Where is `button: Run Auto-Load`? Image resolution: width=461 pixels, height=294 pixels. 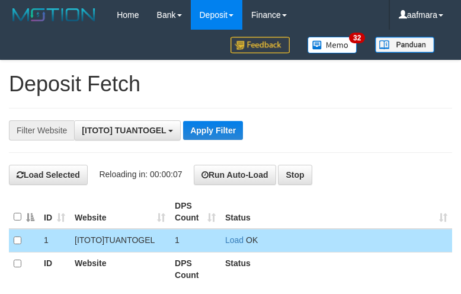
button: Run Auto-Load is located at coordinates (235, 175).